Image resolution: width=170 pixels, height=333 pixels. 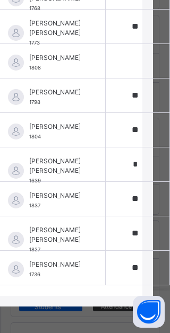 What do you see at coordinates (35, 205) in the screenshot?
I see `span: 1837` at bounding box center [35, 205].